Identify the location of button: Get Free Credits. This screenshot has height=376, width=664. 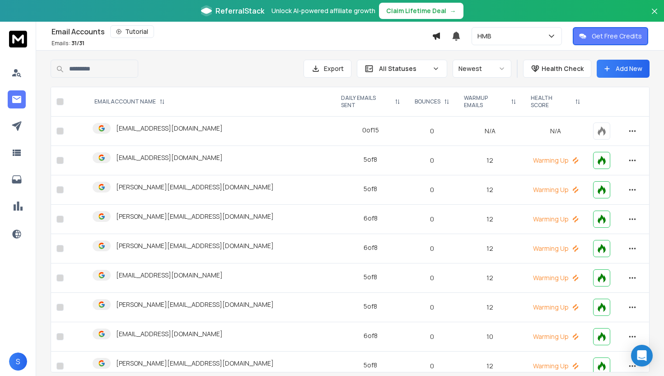
(610, 36).